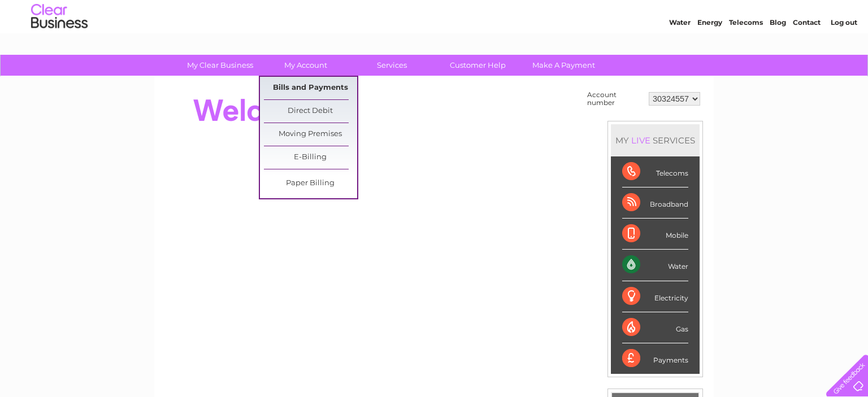  What do you see at coordinates (655, 172) in the screenshot?
I see `div: Telecoms` at bounding box center [655, 172].